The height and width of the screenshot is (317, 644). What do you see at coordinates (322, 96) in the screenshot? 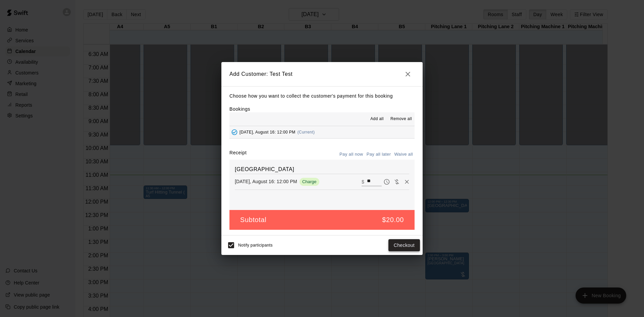
I see `p: Choose how you want to collect the customer's payment for this booking` at bounding box center [322, 96].